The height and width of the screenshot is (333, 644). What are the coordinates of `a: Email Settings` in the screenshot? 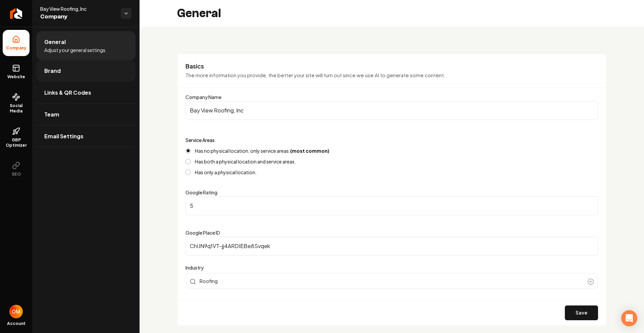 It's located at (86, 136).